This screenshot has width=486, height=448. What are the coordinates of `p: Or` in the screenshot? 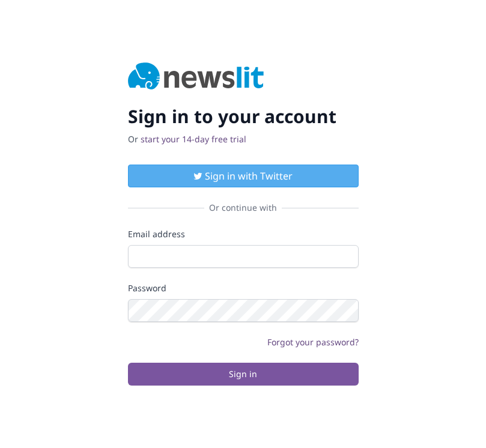 It's located at (244, 139).